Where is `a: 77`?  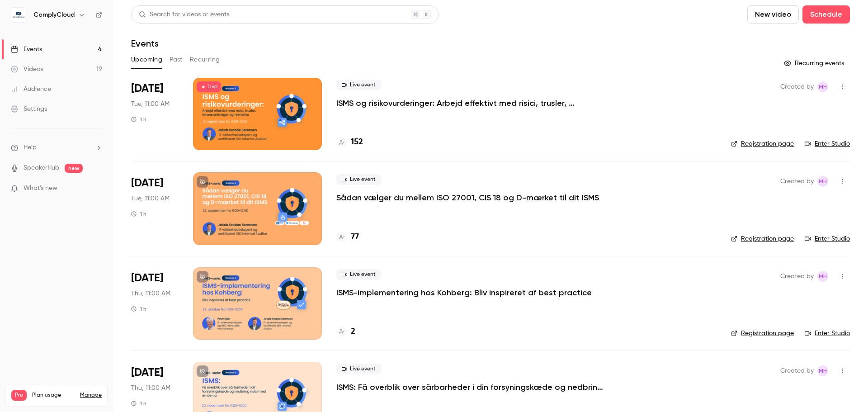 a: 77 is located at coordinates (348, 237).